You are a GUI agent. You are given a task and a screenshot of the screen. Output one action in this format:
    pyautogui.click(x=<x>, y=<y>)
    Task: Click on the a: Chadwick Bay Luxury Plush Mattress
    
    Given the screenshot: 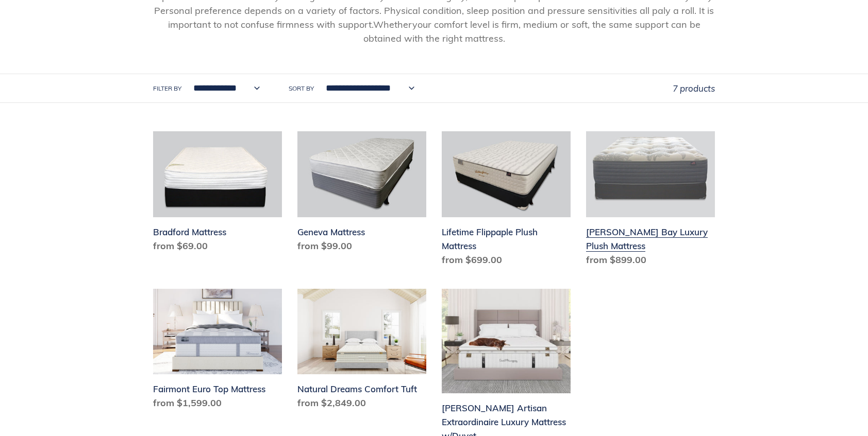 What is the action you would take?
    pyautogui.click(x=651, y=201)
    